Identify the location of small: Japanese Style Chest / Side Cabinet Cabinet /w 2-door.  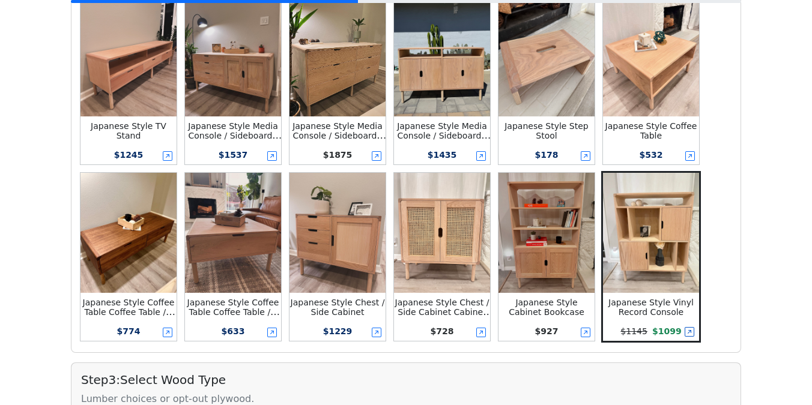
(444, 312).